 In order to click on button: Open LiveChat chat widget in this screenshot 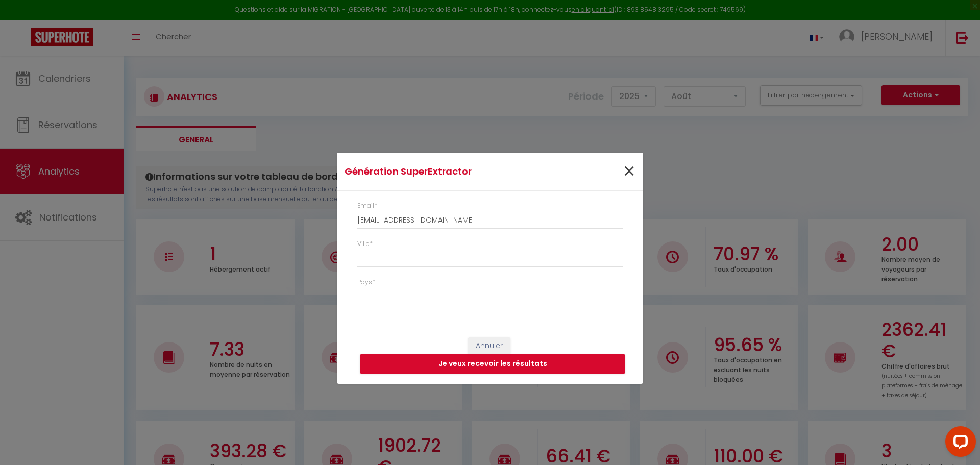, I will do `click(23, 20)`.